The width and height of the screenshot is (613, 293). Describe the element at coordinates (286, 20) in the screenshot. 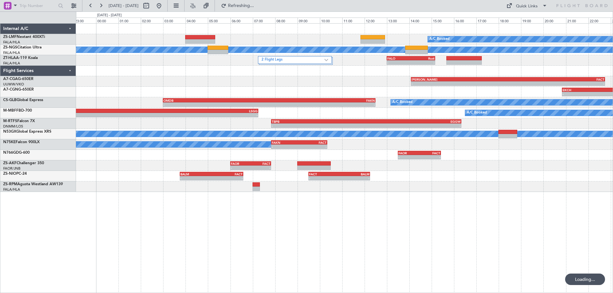

I see `div: 08:00` at that location.